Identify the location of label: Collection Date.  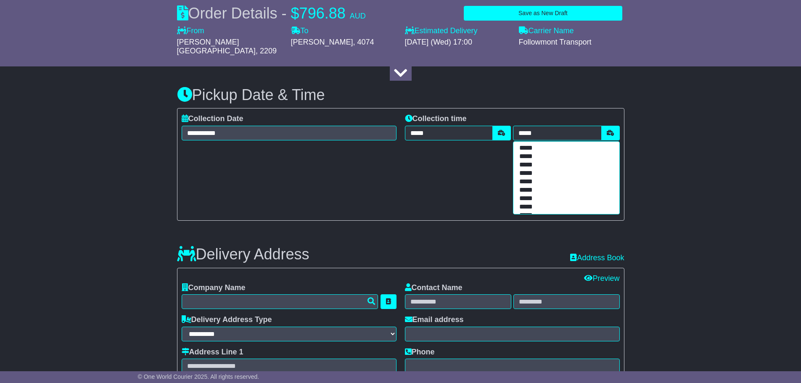
(212, 119).